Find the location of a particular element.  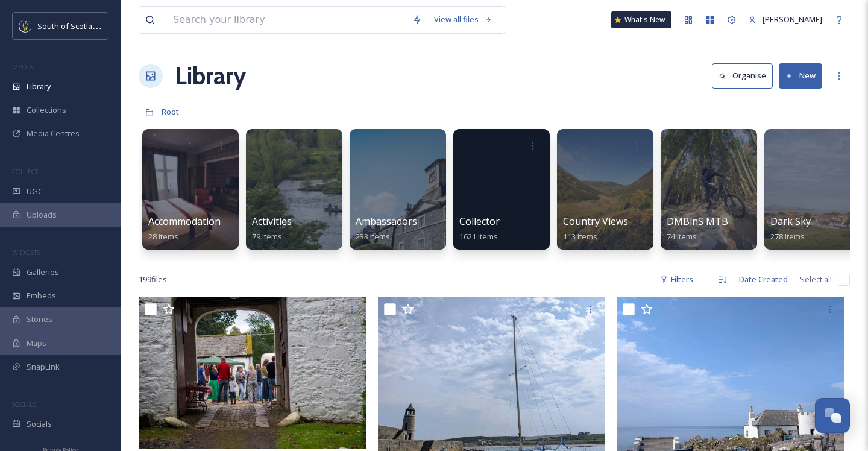

span: Media Centres is located at coordinates (53, 133).